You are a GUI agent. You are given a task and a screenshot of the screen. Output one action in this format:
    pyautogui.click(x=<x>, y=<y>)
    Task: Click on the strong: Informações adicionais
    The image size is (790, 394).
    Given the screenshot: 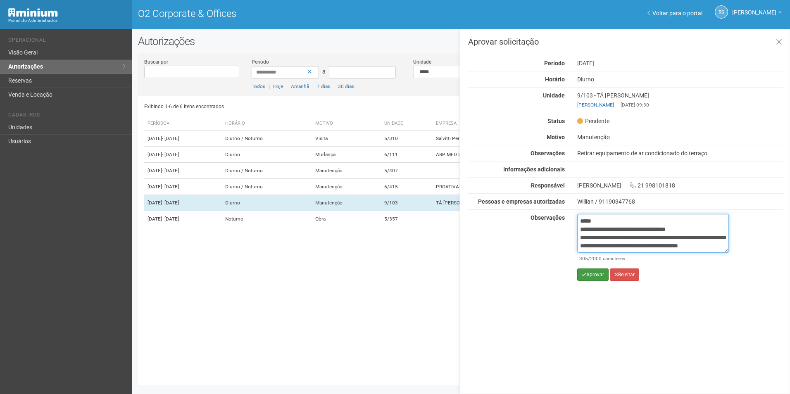 What is the action you would take?
    pyautogui.click(x=534, y=169)
    